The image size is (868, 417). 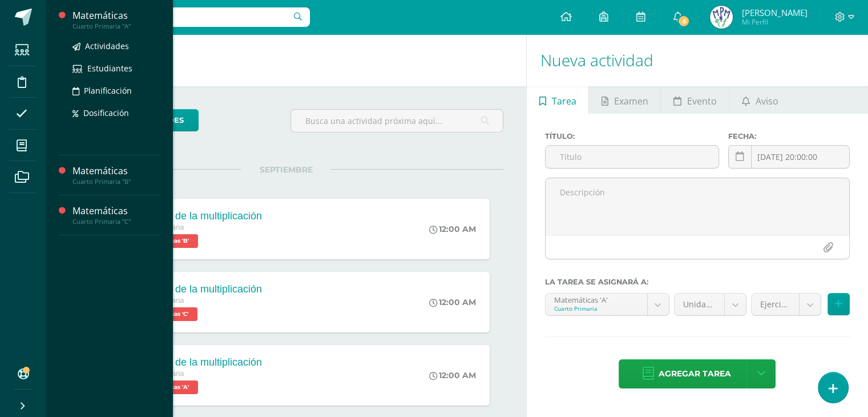 I want to click on label: La tarea se asignará a:, so click(x=697, y=281).